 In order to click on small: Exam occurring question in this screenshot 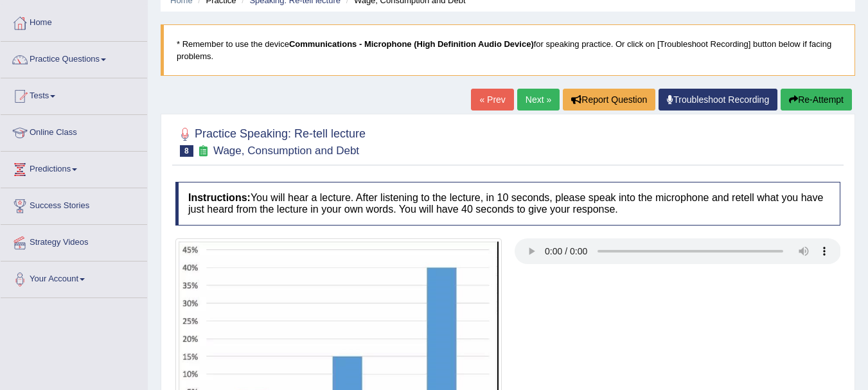, I will do `click(203, 151)`.